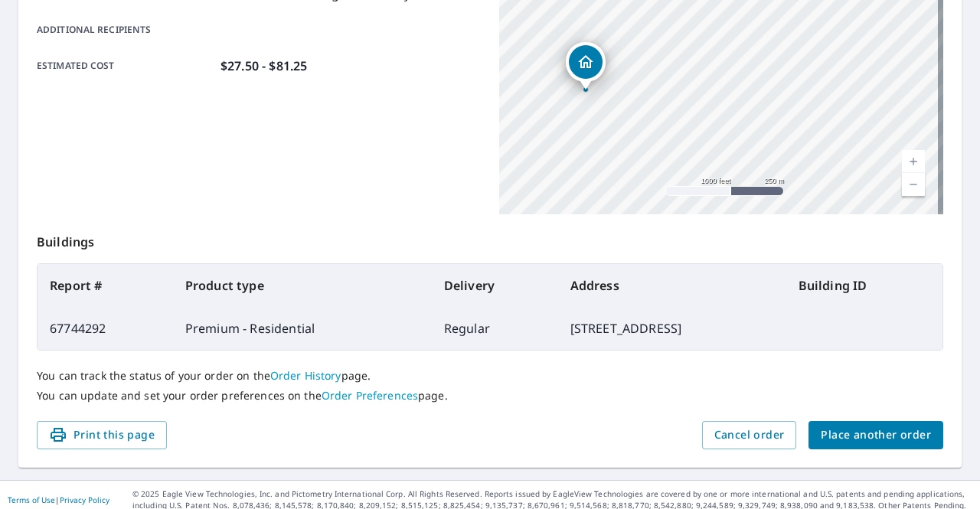 The image size is (980, 509). Describe the element at coordinates (749, 435) in the screenshot. I see `span: Cancel order` at that location.